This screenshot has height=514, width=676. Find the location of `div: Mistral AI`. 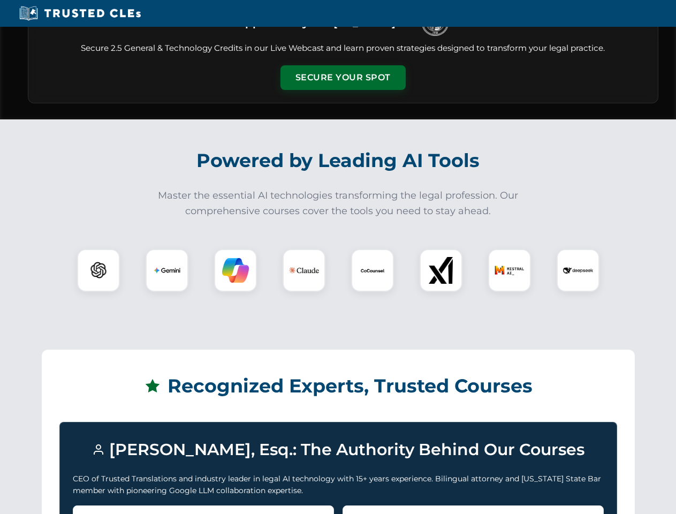

div: Mistral AI is located at coordinates (510, 270).